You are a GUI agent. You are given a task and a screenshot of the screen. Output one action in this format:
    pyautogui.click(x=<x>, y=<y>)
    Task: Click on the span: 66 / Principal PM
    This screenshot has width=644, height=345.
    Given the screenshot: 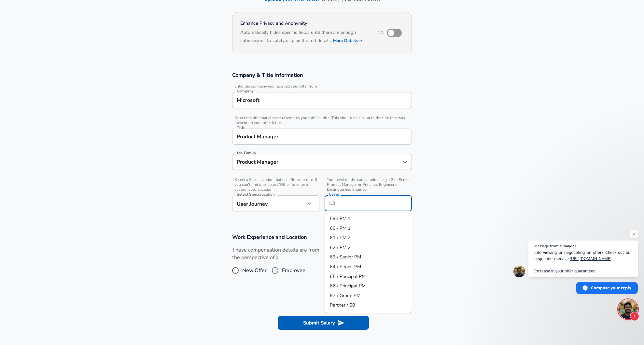 What is the action you would take?
    pyautogui.click(x=347, y=286)
    